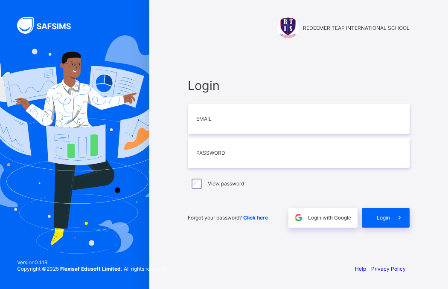  I want to click on a: Privacy Policy, so click(388, 269).